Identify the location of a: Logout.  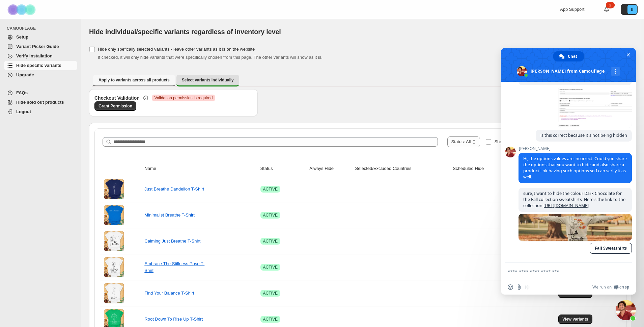
(40, 112).